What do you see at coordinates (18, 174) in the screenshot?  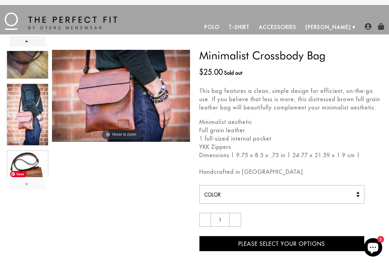 I see `span: Save` at bounding box center [18, 174].